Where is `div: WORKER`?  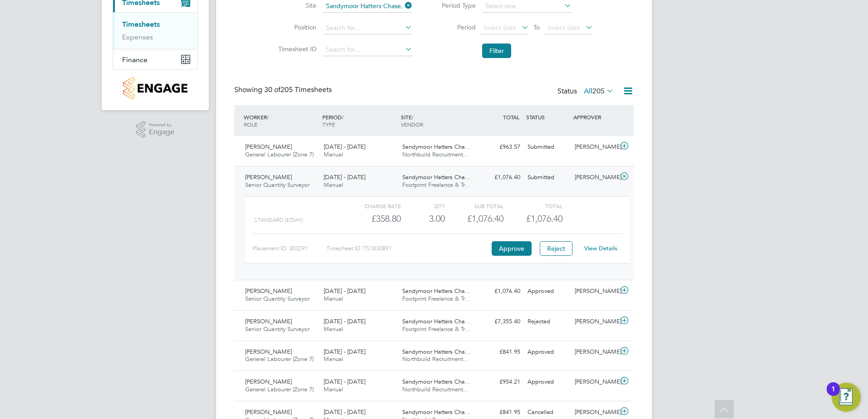
div: WORKER is located at coordinates (280, 120).